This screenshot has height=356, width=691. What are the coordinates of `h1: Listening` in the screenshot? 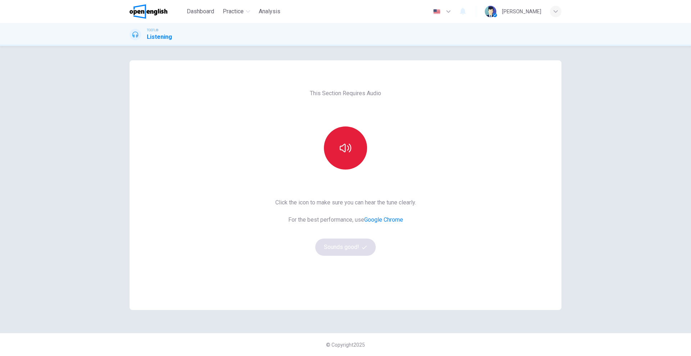 It's located at (159, 37).